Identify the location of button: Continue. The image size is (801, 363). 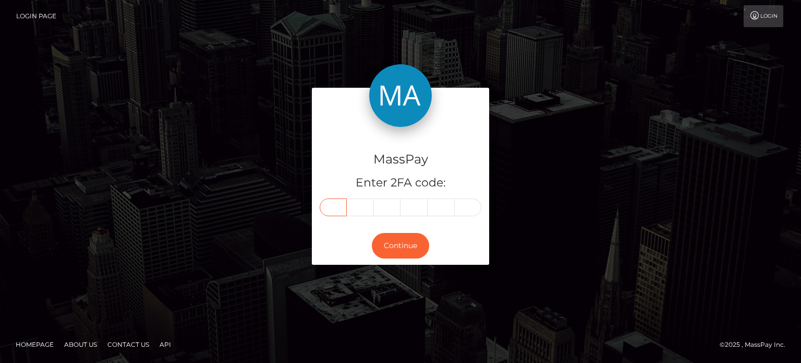
(401, 245).